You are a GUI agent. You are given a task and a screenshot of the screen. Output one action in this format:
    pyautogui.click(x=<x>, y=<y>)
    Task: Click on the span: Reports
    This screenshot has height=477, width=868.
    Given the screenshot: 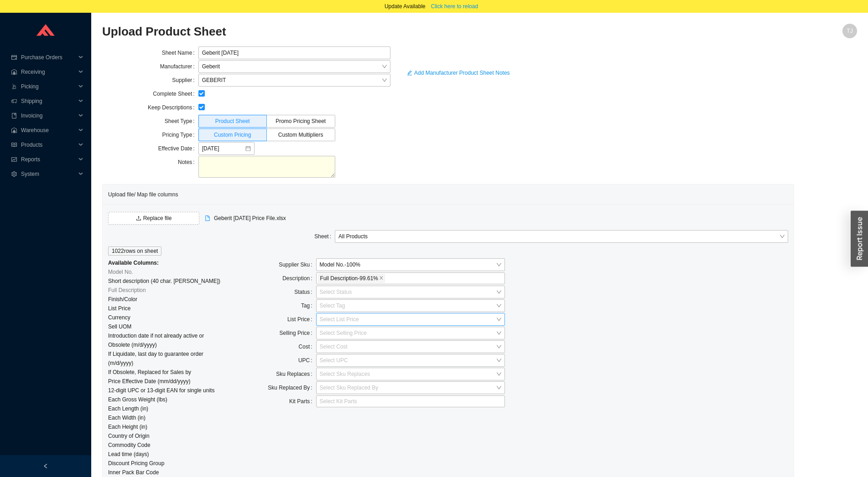 What is the action you would take?
    pyautogui.click(x=48, y=159)
    